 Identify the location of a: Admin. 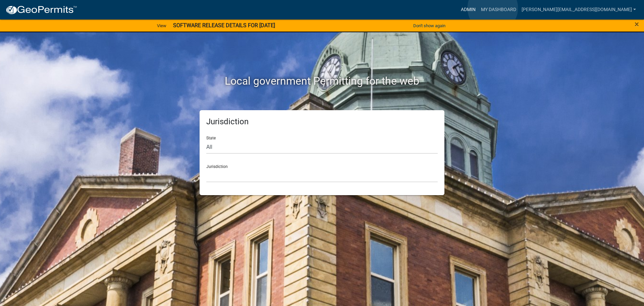
(468, 10).